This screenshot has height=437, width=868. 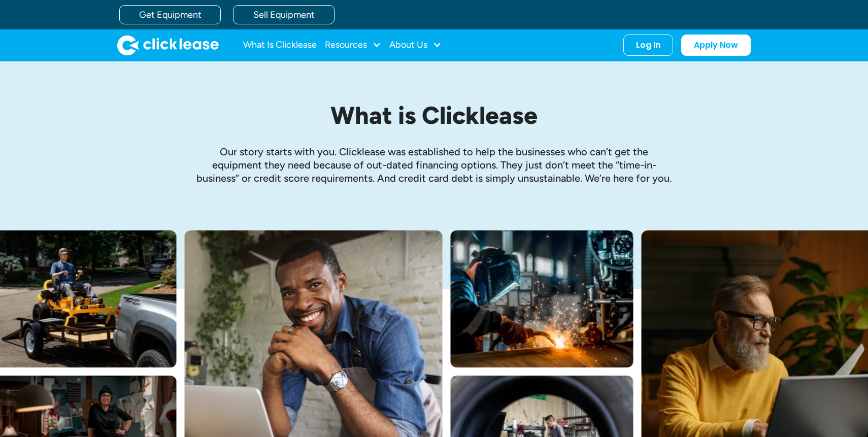 What do you see at coordinates (648, 45) in the screenshot?
I see `div: Log In` at bounding box center [648, 45].